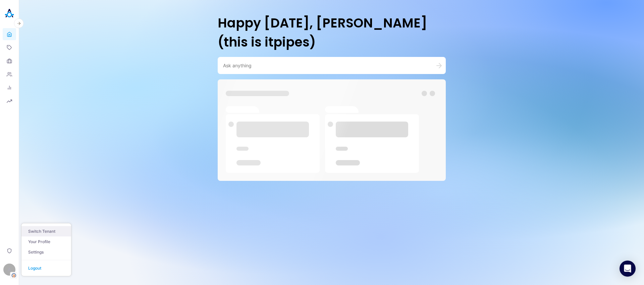  I want to click on img: Tenant Logo, so click(14, 275).